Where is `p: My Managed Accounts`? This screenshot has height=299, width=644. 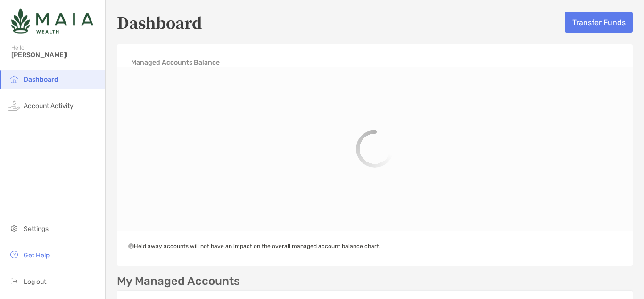
p: My Managed Accounts is located at coordinates (178, 281).